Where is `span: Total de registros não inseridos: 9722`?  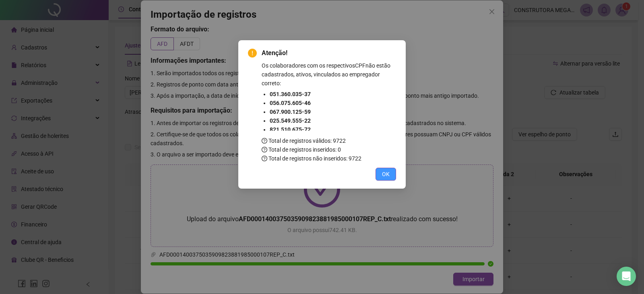 span: Total de registros não inseridos: 9722 is located at coordinates (312, 158).